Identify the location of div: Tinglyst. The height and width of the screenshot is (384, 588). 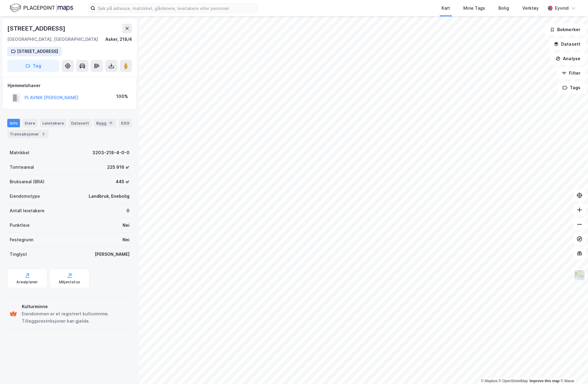
(18, 254).